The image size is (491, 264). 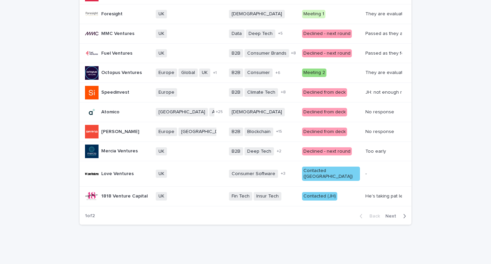 What do you see at coordinates (116, 91) in the screenshot?
I see `p: Speedinvest` at bounding box center [116, 91].